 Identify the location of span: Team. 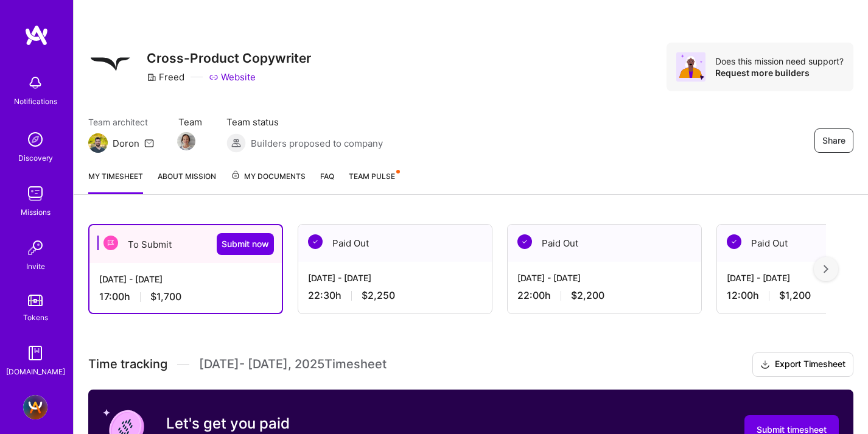
(190, 122).